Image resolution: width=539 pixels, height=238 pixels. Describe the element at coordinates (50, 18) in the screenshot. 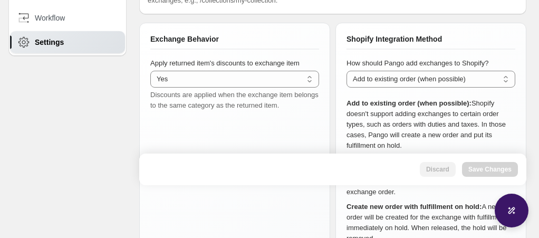

I see `span: Workflow` at that location.